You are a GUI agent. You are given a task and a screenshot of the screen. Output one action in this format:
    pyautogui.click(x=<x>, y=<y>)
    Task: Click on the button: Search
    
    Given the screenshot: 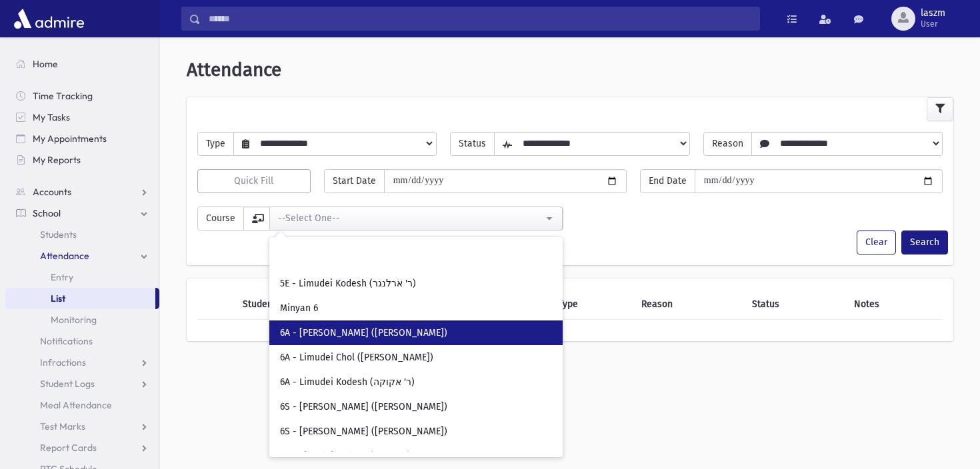 What is the action you would take?
    pyautogui.click(x=925, y=242)
    